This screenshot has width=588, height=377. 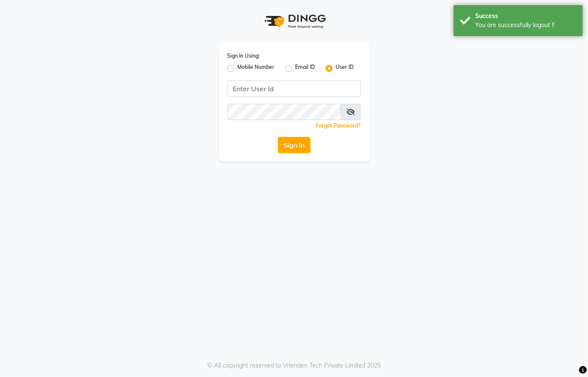 What do you see at coordinates (345, 68) in the screenshot?
I see `label: User ID` at bounding box center [345, 68].